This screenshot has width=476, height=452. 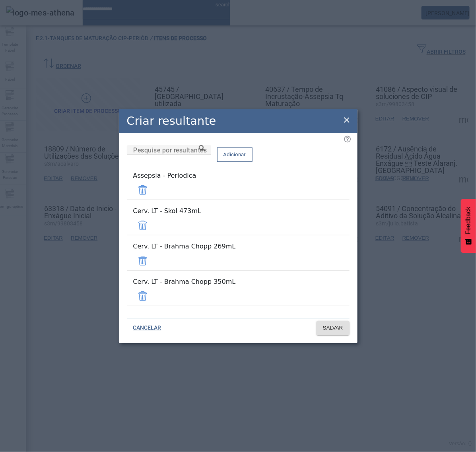 I want to click on span: CANCELAR, so click(x=147, y=328).